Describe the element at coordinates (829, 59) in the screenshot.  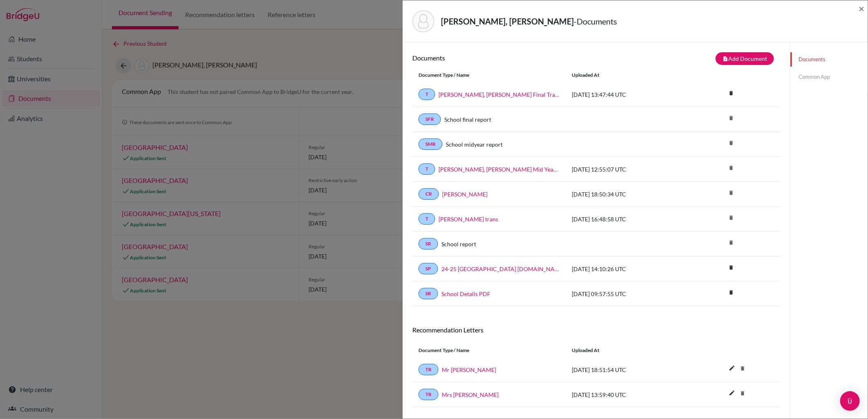
I see `a: Documents` at that location.